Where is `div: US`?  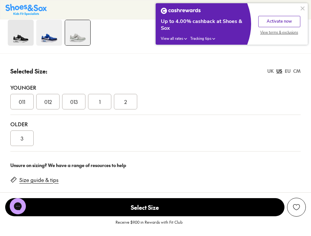
div: US is located at coordinates (279, 71).